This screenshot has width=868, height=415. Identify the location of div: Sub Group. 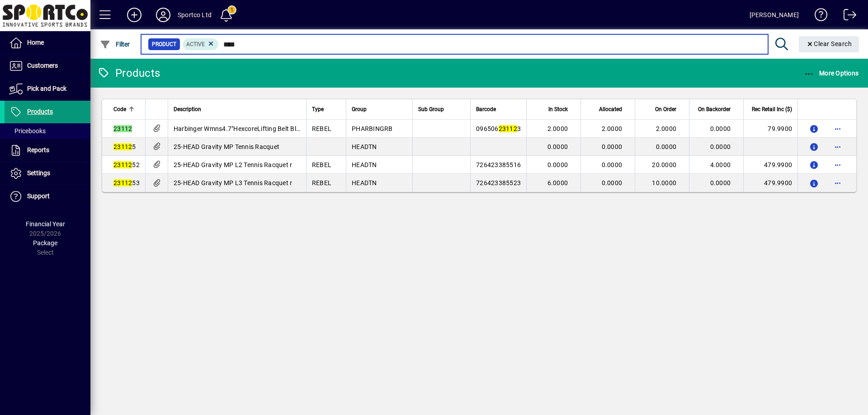
(441, 109).